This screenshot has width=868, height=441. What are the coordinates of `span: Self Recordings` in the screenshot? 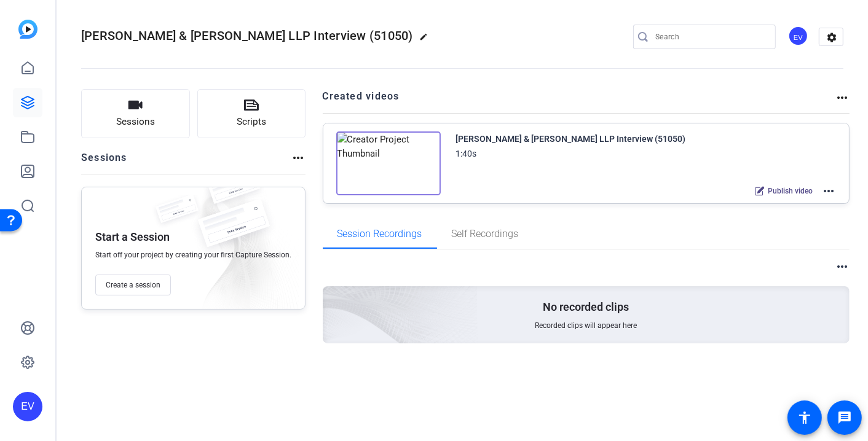 It's located at (485, 234).